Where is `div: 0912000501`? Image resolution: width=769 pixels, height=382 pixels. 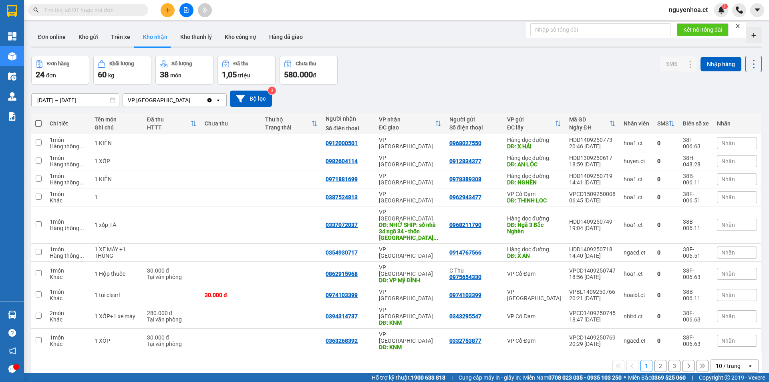
div: 0912000501 is located at coordinates (342, 143).